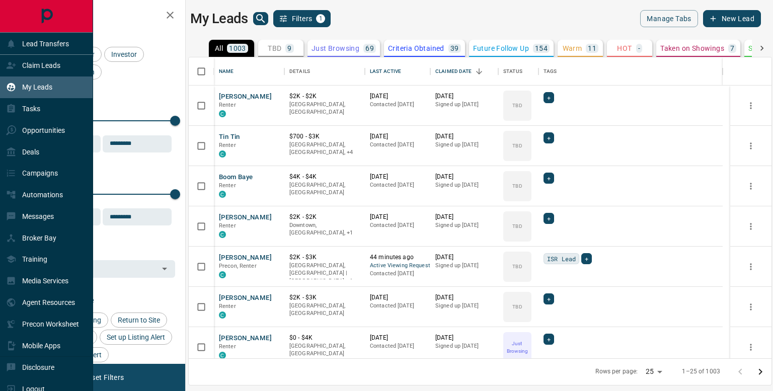  What do you see at coordinates (669, 19) in the screenshot?
I see `button: Manage Tabs` at bounding box center [669, 19].